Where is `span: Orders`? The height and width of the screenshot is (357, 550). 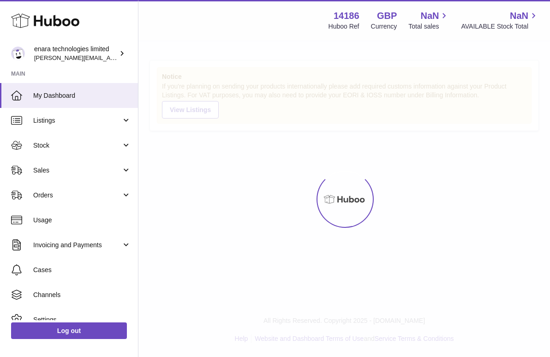
span: Orders is located at coordinates (77, 195).